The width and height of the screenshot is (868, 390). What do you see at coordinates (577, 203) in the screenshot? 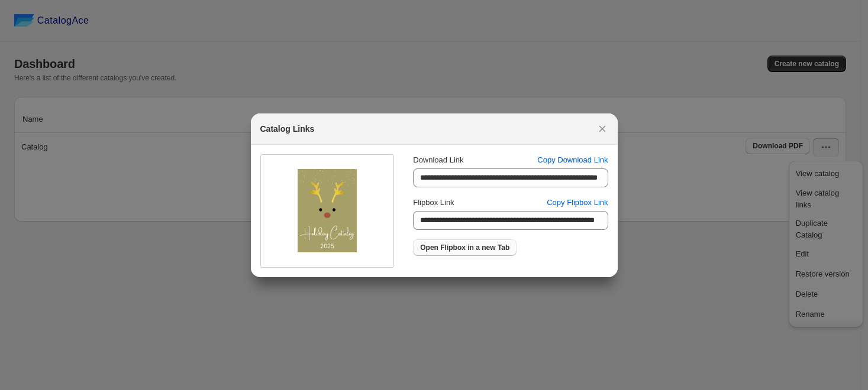
I see `button: Copy Flipbox Link` at bounding box center [577, 203].